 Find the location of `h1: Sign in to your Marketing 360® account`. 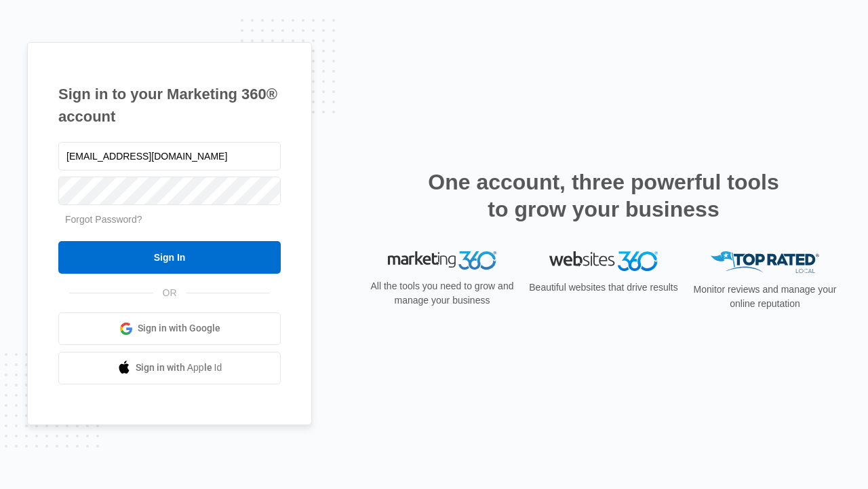

h1: Sign in to your Marketing 360® account is located at coordinates (170, 105).